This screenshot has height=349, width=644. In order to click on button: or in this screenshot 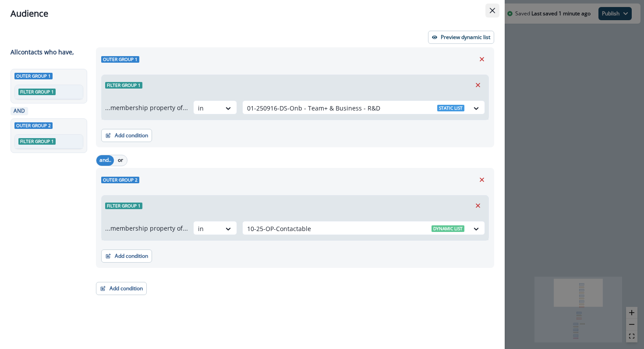, I will do `click(121, 160)`.